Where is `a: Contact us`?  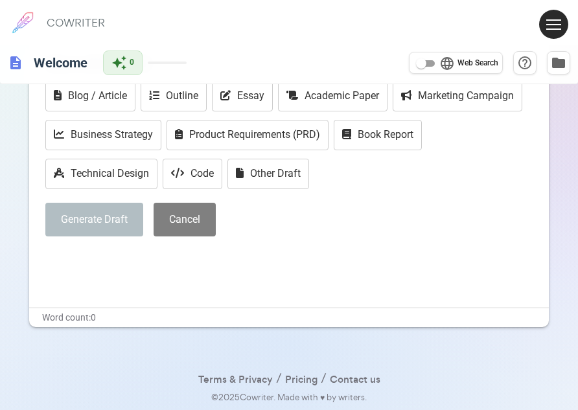
a: Contact us is located at coordinates (355, 380).